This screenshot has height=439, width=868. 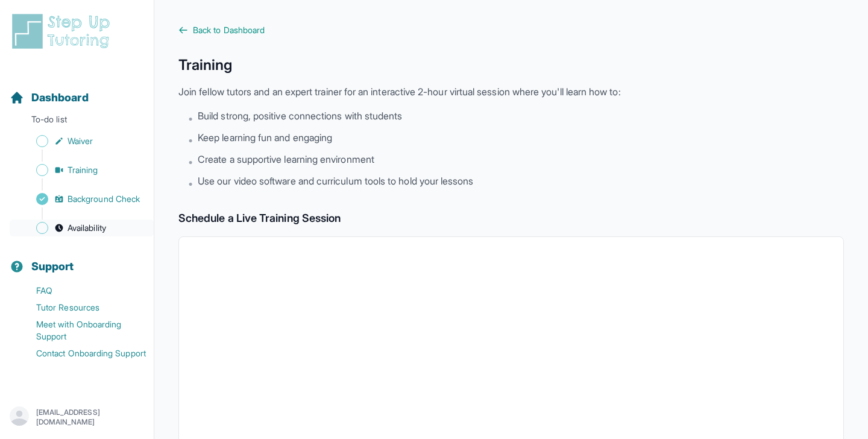 What do you see at coordinates (81, 141) in the screenshot?
I see `a: Waiver` at bounding box center [81, 141].